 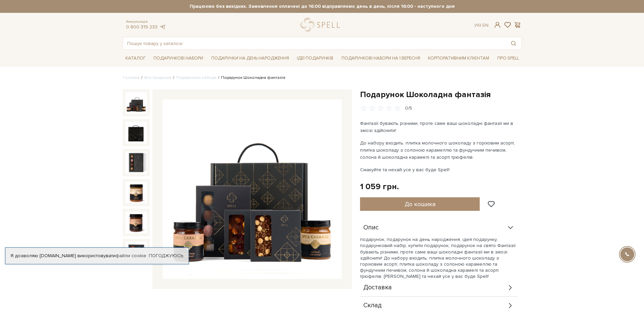 What do you see at coordinates (158, 77) in the screenshot?
I see `a: Вся продукція` at bounding box center [158, 77].